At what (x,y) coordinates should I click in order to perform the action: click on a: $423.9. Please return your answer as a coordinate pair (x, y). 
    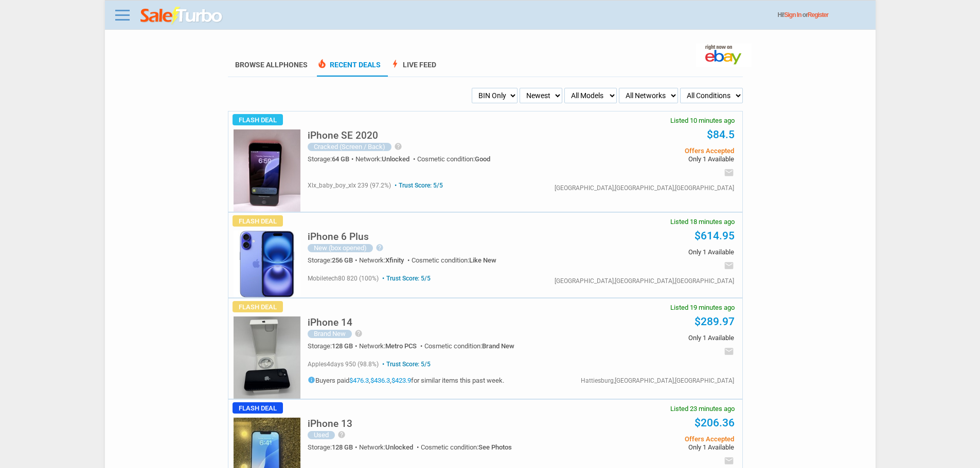
    Looking at the image, I should click on (401, 380).